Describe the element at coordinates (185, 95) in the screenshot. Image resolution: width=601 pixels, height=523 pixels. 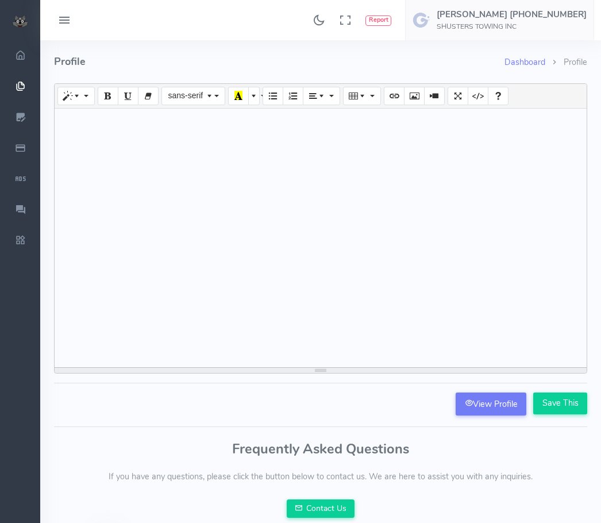
I see `span: sans-serif` at that location.